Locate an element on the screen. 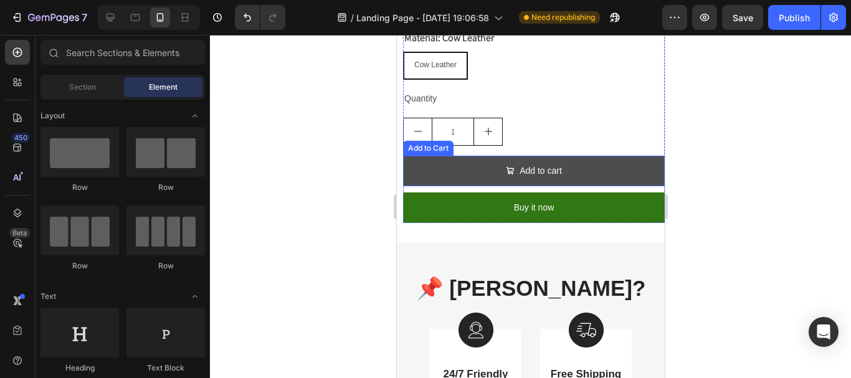 This screenshot has height=378, width=851. div: Buy it now is located at coordinates (137, 173).